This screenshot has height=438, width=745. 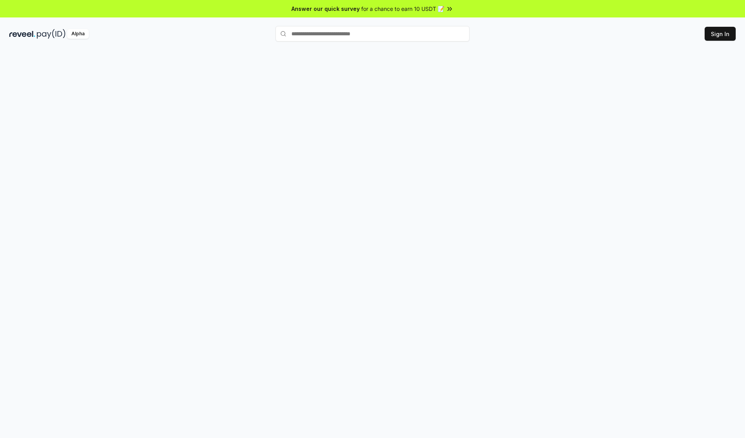 What do you see at coordinates (78, 34) in the screenshot?
I see `div: Alpha` at bounding box center [78, 34].